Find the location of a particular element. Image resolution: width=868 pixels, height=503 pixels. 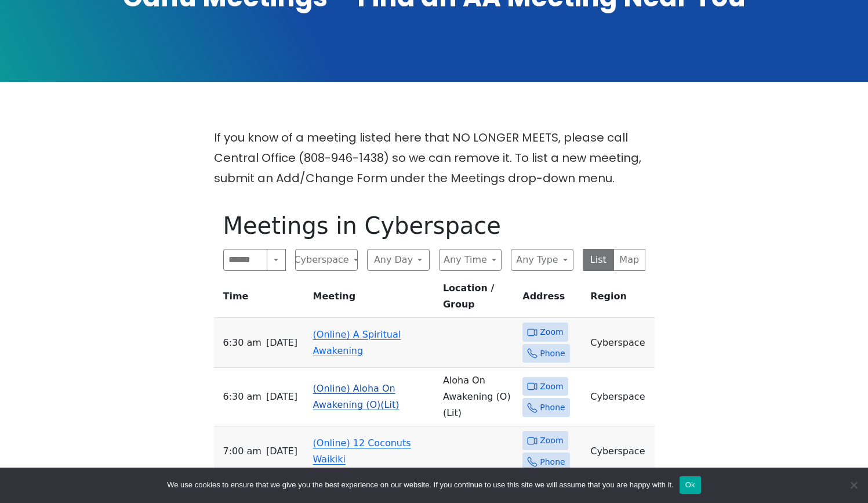

span: 7:00 AM is located at coordinates (243, 452).